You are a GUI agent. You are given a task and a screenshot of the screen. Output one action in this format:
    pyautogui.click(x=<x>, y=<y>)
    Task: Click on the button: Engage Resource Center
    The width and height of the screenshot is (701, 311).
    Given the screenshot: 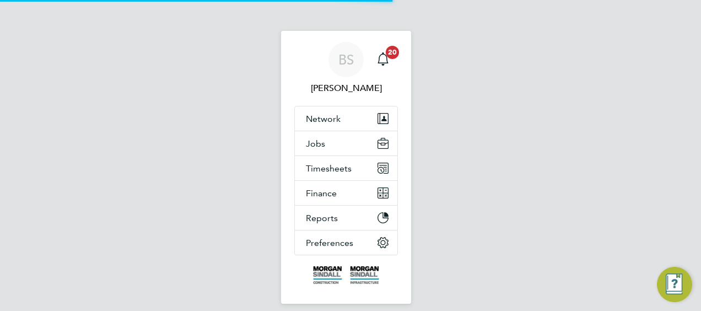 What is the action you would take?
    pyautogui.click(x=675, y=284)
    